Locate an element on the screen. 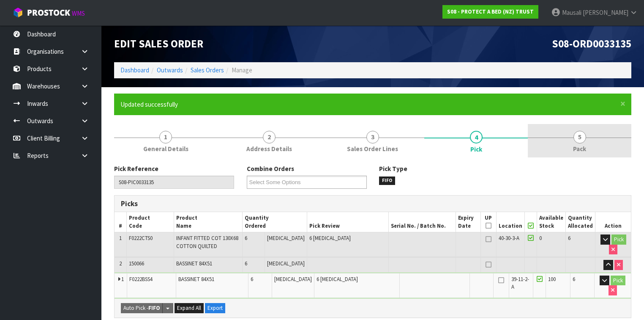  span: 4 is located at coordinates (477, 137).